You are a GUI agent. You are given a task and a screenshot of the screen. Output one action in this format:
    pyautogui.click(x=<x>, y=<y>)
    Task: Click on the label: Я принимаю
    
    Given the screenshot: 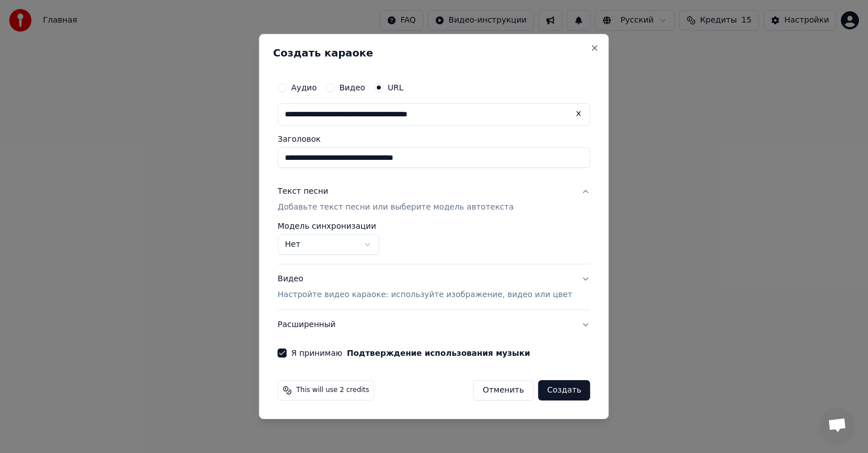 What is the action you would take?
    pyautogui.click(x=410, y=353)
    